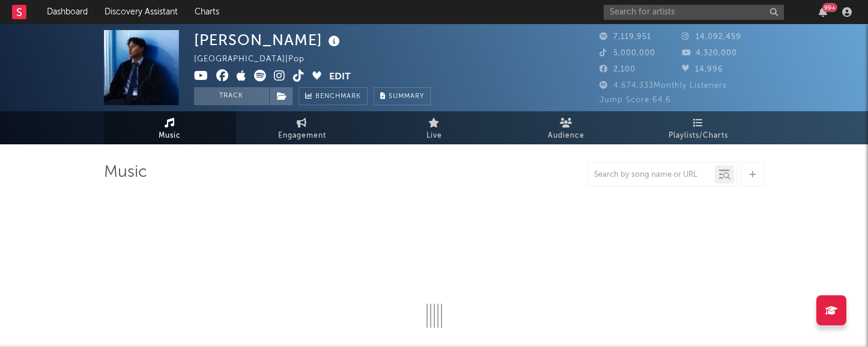  I want to click on a: Playlists/Charts, so click(699, 127).